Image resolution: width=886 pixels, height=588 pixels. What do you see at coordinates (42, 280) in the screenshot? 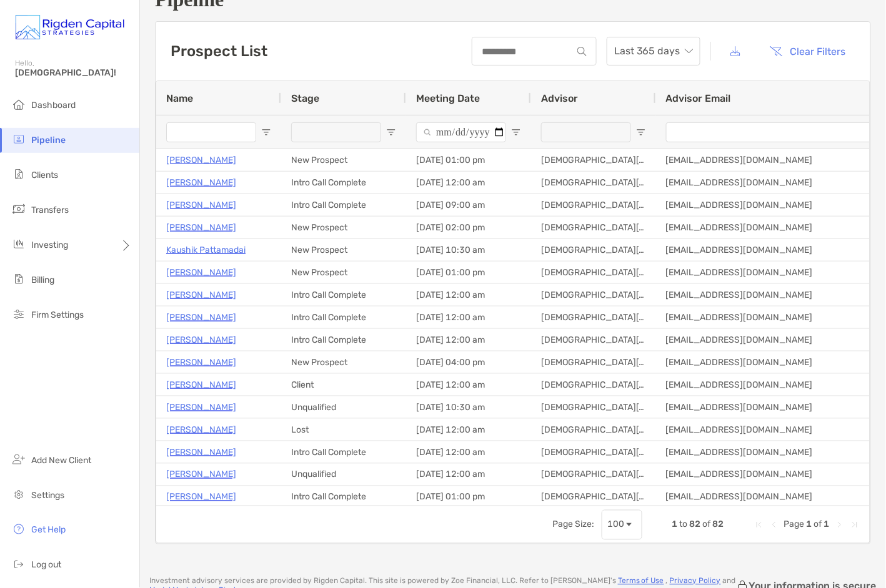
I see `span: Billing` at bounding box center [42, 280].